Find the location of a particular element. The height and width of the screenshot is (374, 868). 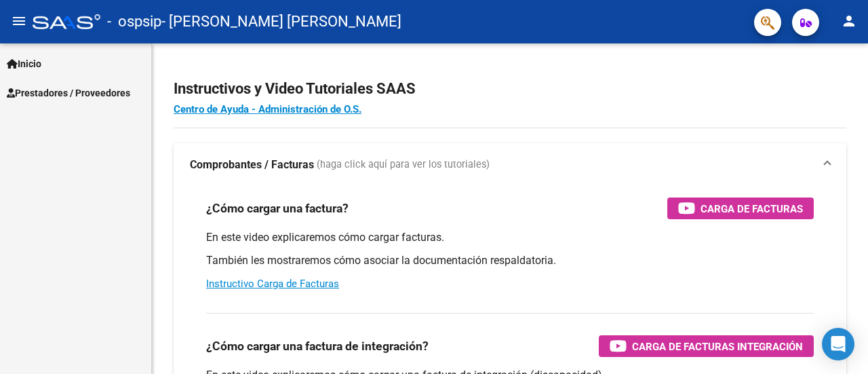

h3: ¿Cómo cargar una factura de integración? is located at coordinates (317, 347).